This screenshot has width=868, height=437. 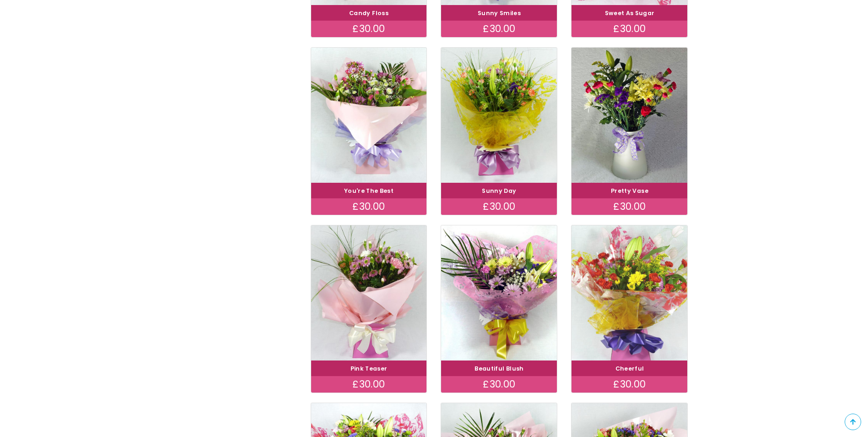 I want to click on img: Cheerful, so click(x=630, y=293).